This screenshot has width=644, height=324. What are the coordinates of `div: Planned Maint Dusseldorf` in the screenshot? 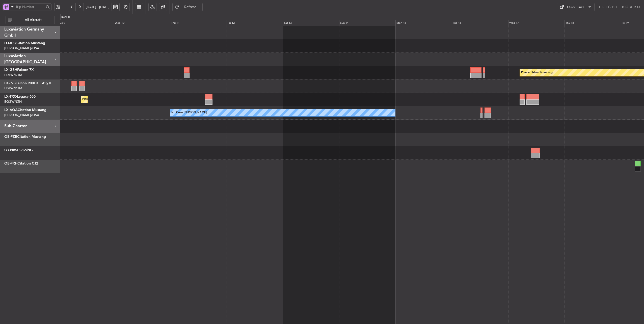 It's located at (99, 99).